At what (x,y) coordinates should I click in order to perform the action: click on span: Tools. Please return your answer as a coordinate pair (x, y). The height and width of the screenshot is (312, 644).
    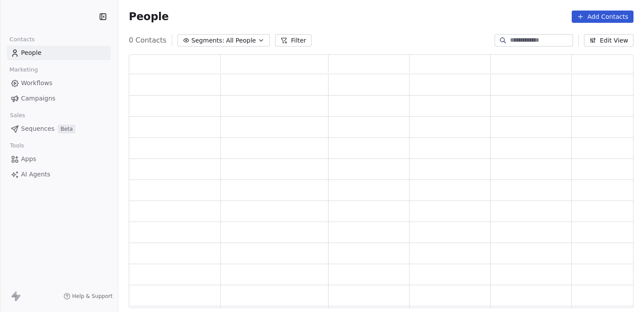
    Looking at the image, I should click on (17, 146).